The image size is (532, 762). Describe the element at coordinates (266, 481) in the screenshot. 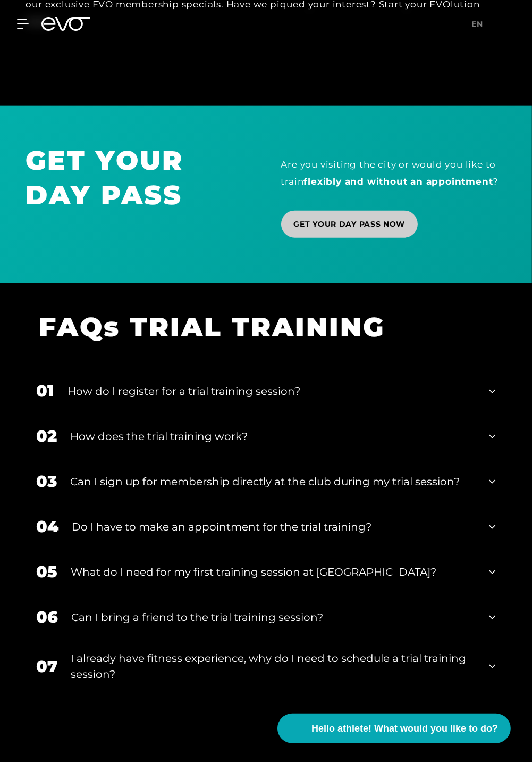

I see `font: Can I sign up for membership directly at the club during my trial session?` at that location.